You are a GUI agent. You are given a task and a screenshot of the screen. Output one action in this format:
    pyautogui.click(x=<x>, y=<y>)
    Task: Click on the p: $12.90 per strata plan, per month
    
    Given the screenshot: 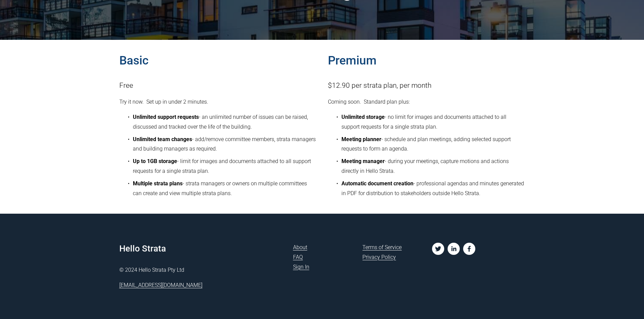 What is the action you would take?
    pyautogui.click(x=426, y=86)
    